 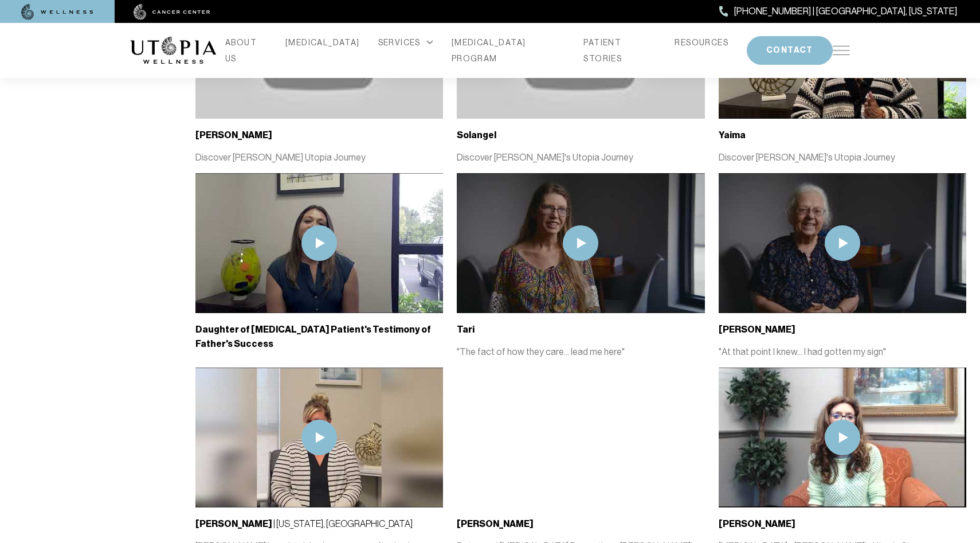 I want to click on b: Tari, so click(x=465, y=329).